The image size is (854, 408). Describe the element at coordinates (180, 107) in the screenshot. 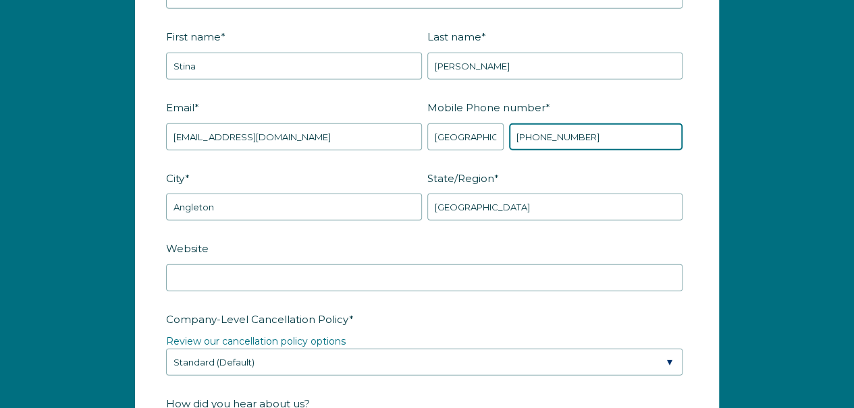

I see `span: Email` at that location.